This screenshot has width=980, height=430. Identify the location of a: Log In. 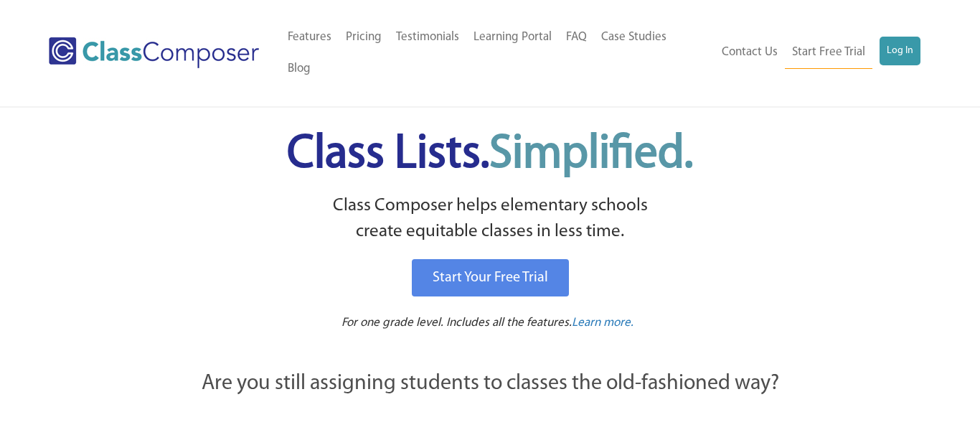
(900, 51).